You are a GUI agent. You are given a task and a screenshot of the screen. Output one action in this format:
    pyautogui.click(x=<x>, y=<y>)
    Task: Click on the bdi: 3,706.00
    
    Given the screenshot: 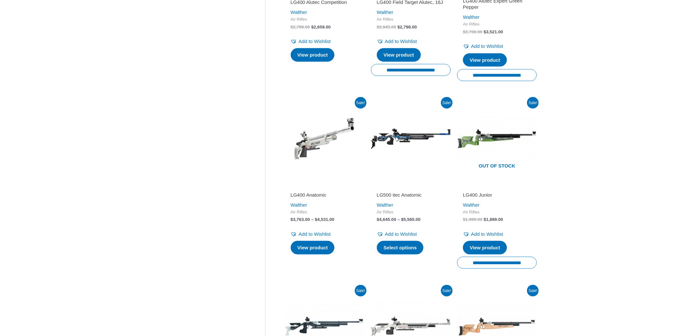 What is the action you would take?
    pyautogui.click(x=473, y=32)
    